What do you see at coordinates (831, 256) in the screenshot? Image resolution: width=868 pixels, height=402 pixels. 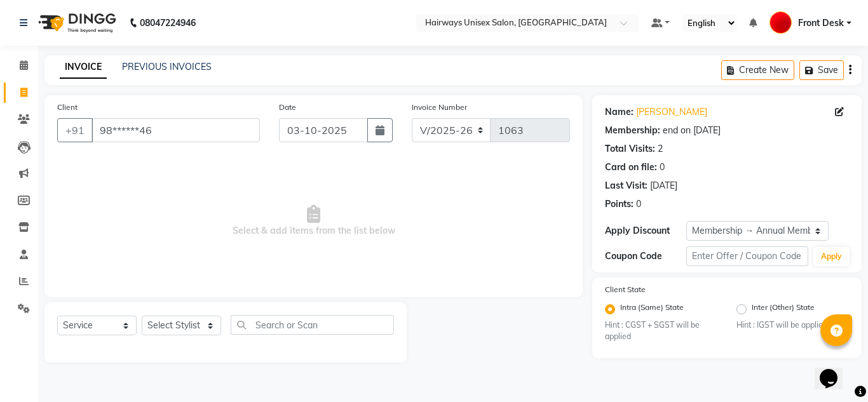 I see `button: Apply` at bounding box center [831, 256].